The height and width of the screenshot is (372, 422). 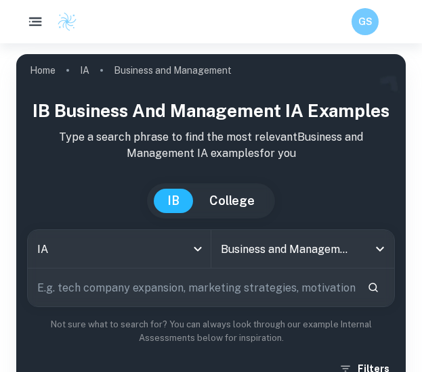 I want to click on p: Type a search phrase to find the most relevant Business and Management IA examples for you, so click(x=211, y=146).